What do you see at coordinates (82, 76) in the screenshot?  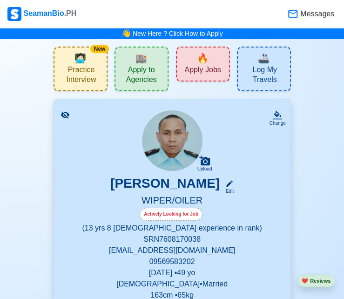 I see `span: Practice Interview` at bounding box center [82, 76].